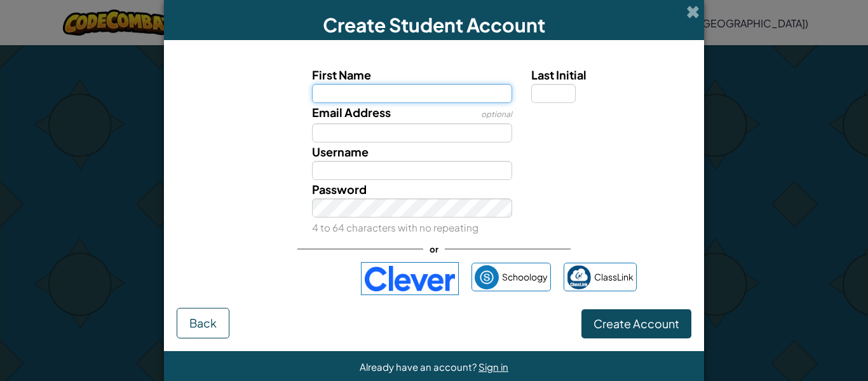 This screenshot has height=381, width=868. Describe the element at coordinates (496, 114) in the screenshot. I see `span: optional` at that location.